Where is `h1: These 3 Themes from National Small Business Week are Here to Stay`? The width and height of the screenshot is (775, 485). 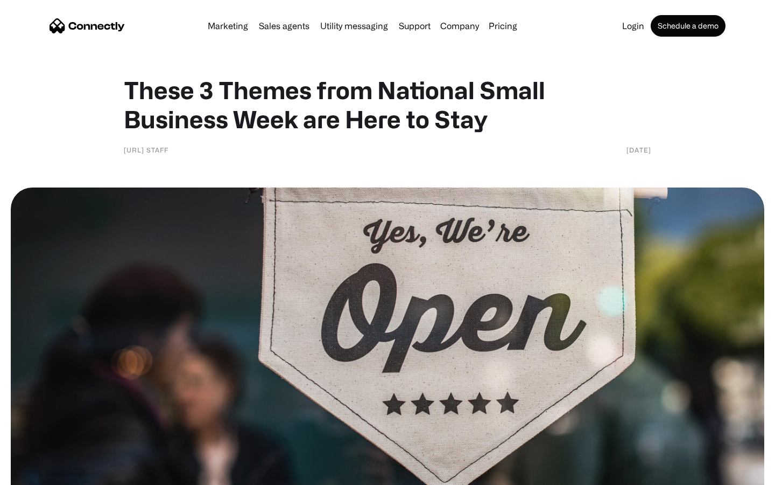 h1: These 3 Themes from National Small Business Week are Here to Stay is located at coordinates (388, 104).